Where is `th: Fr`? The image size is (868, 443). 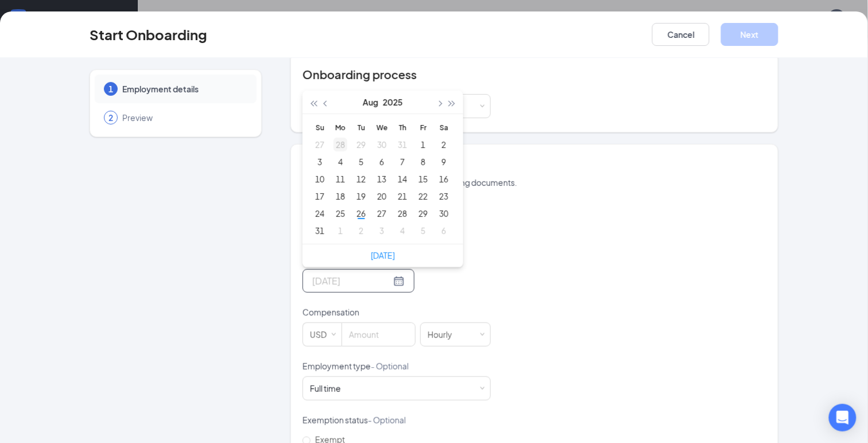
th: Fr is located at coordinates (423, 127).